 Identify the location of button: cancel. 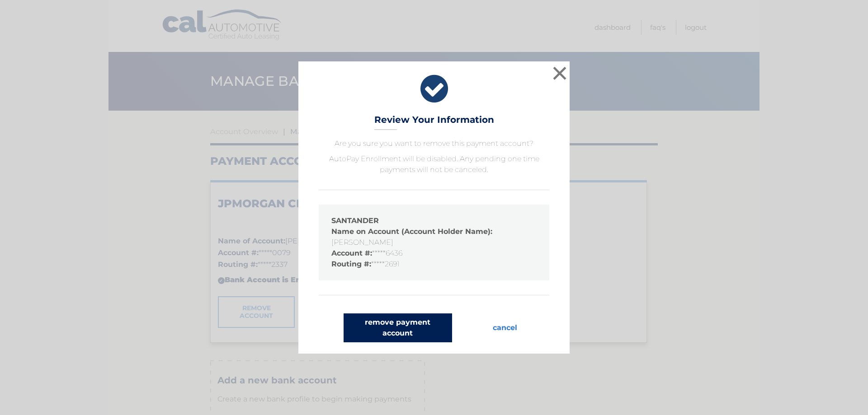
(505, 328).